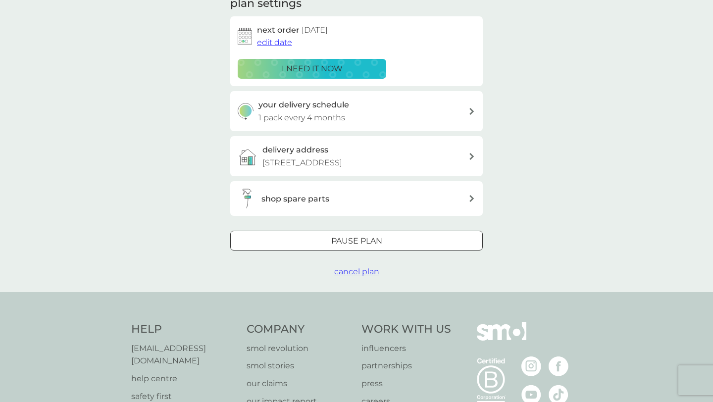 The width and height of the screenshot is (713, 402). Describe the element at coordinates (406, 384) in the screenshot. I see `p: press` at that location.